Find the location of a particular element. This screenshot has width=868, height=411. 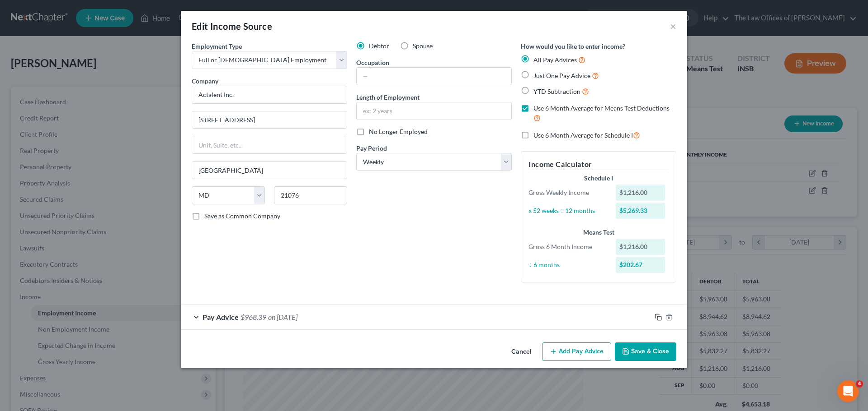

input: Enter zip... is located at coordinates (310, 196).